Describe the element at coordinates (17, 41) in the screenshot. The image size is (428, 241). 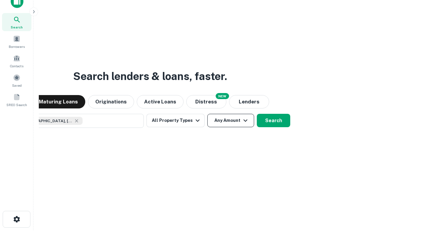
I see `div: Borrowers` at that location.